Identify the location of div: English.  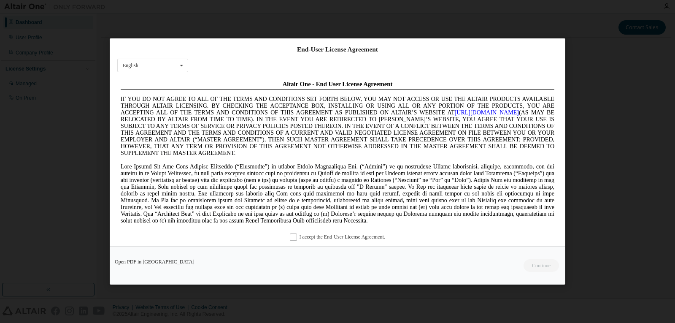
(130, 65).